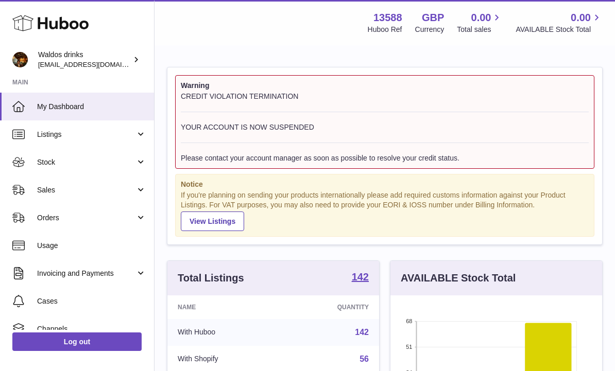  What do you see at coordinates (409, 347) in the screenshot?
I see `text: 51` at bounding box center [409, 347].